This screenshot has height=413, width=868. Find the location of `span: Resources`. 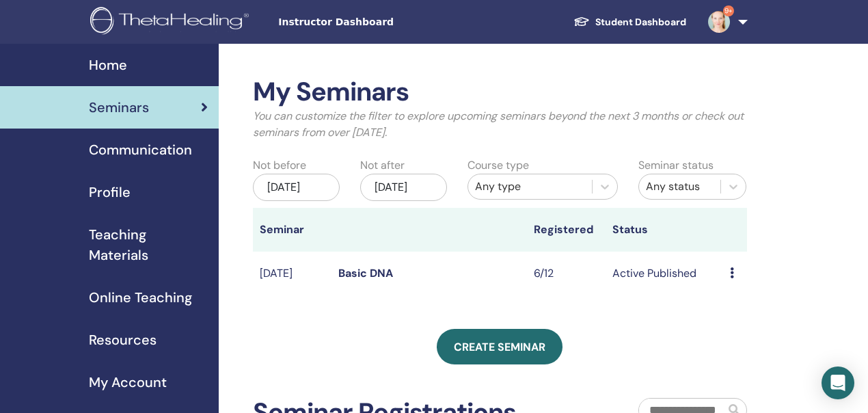

span: Resources is located at coordinates (122, 340).